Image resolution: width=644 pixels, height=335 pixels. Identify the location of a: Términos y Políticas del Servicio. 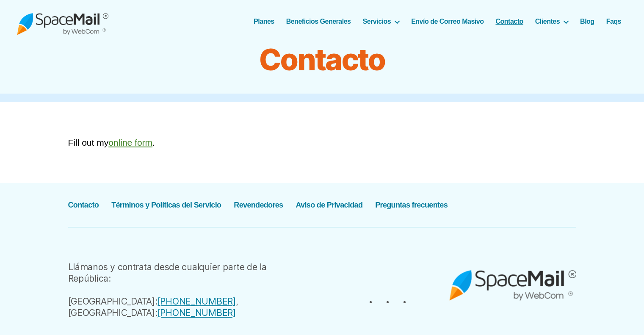
(166, 205).